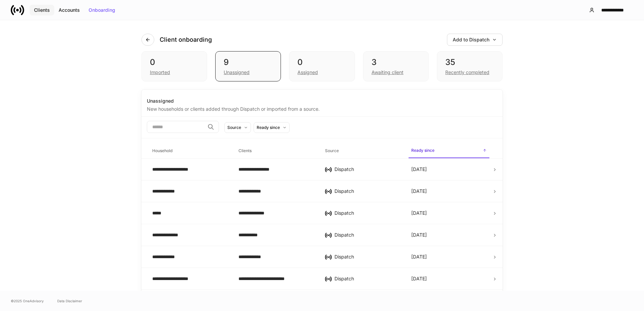 The width and height of the screenshot is (644, 311). What do you see at coordinates (322, 108) in the screenshot?
I see `div: New households or clients added through Dispatch or imported from a source.` at bounding box center [322, 108].